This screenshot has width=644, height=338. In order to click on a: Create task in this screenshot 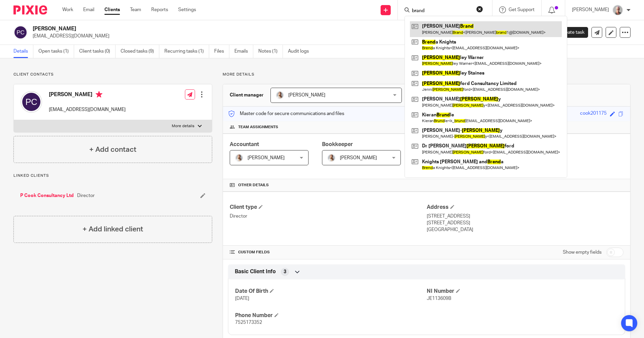, I will do `click(568, 32)`.